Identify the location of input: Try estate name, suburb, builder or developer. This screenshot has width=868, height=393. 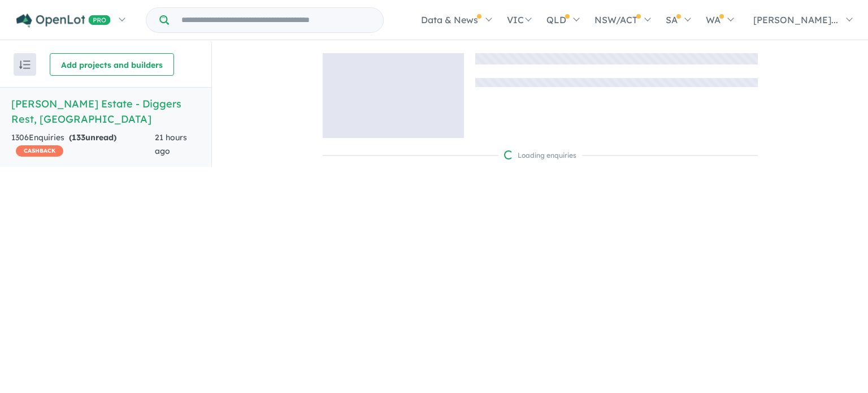
(276, 19).